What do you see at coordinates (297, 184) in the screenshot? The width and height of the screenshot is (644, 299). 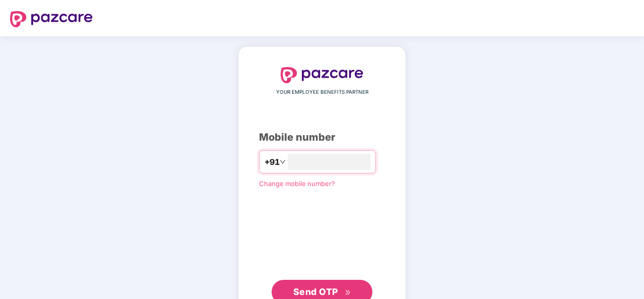 I see `span: Change mobile number?` at bounding box center [297, 184].